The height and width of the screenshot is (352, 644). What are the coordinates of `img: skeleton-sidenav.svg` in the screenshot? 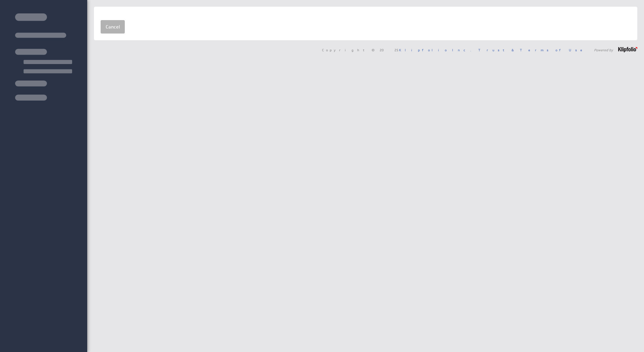 It's located at (43, 57).